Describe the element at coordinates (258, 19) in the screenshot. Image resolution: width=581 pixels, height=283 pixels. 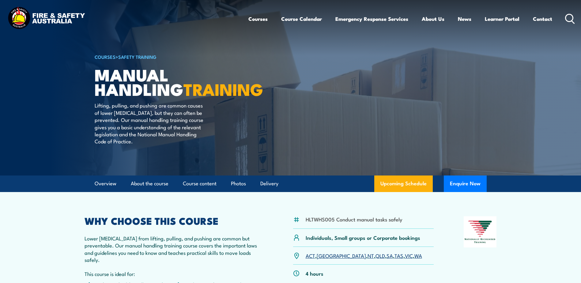
I see `a: Courses` at that location.